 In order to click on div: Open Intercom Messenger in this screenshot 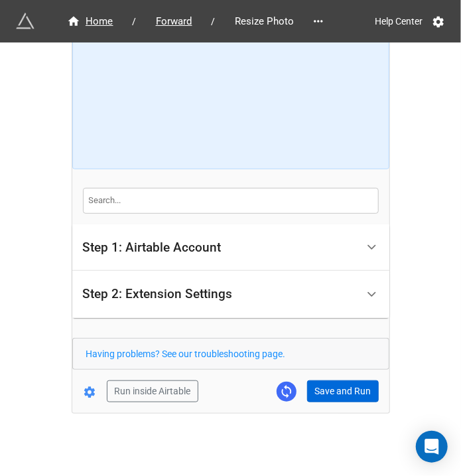, I will do `click(432, 447)`.